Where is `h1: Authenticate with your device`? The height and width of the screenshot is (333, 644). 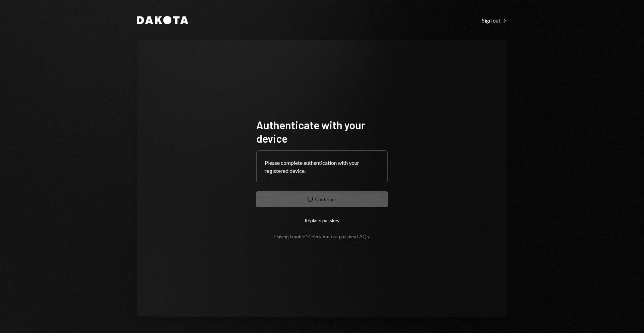
h1: Authenticate with your device is located at coordinates (322, 131).